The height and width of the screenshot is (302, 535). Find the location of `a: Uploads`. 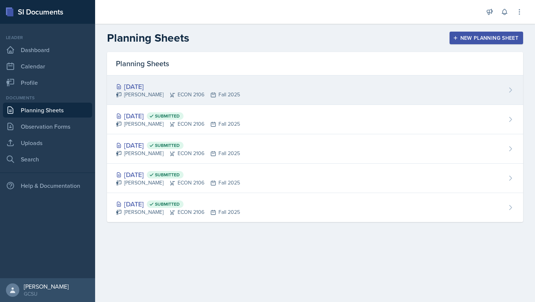

a: Uploads is located at coordinates (48, 143).